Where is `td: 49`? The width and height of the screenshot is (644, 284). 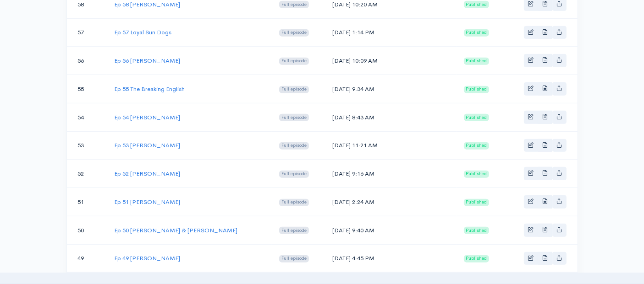
td: 49 is located at coordinates (87, 258).